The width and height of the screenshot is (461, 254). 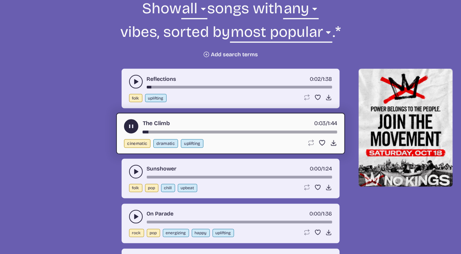 I want to click on button: Add search terms, so click(x=231, y=54).